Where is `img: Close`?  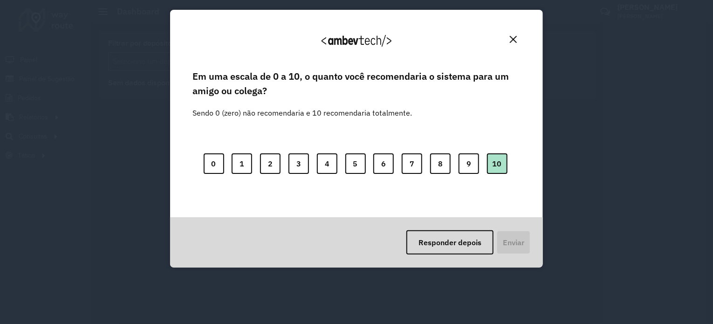 img: Close is located at coordinates (513, 39).